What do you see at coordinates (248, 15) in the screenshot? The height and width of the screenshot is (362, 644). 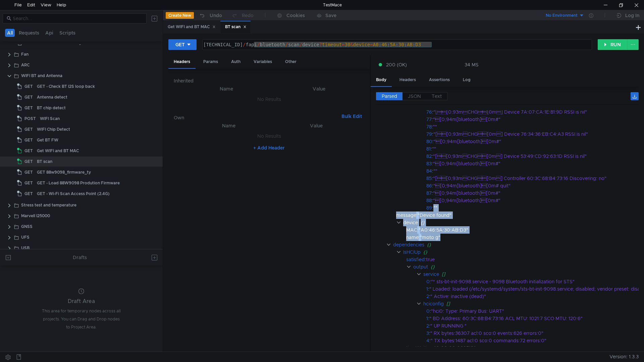 I see `div: Redo` at bounding box center [248, 15].